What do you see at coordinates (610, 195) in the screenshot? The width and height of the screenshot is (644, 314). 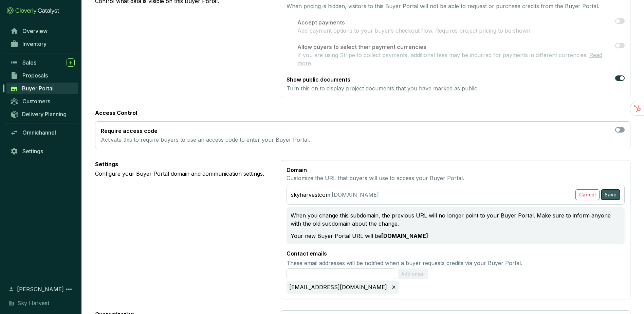 I see `button: Save` at bounding box center [610, 195].